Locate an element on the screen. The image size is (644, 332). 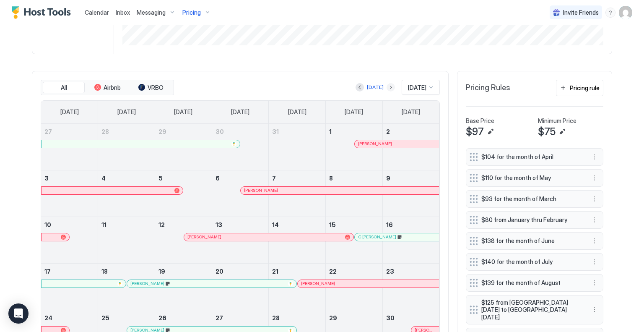
td: August 1, 2025 is located at coordinates (354, 147).